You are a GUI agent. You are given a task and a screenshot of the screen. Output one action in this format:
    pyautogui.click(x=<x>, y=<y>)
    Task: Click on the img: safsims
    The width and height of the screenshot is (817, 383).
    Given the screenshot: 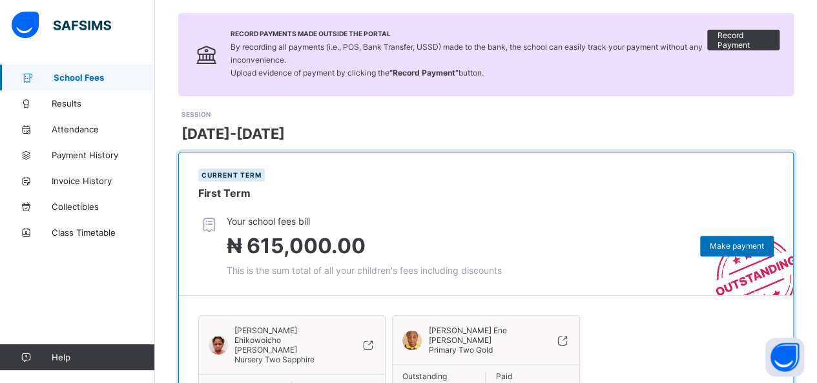 What is the action you would take?
    pyautogui.click(x=61, y=25)
    